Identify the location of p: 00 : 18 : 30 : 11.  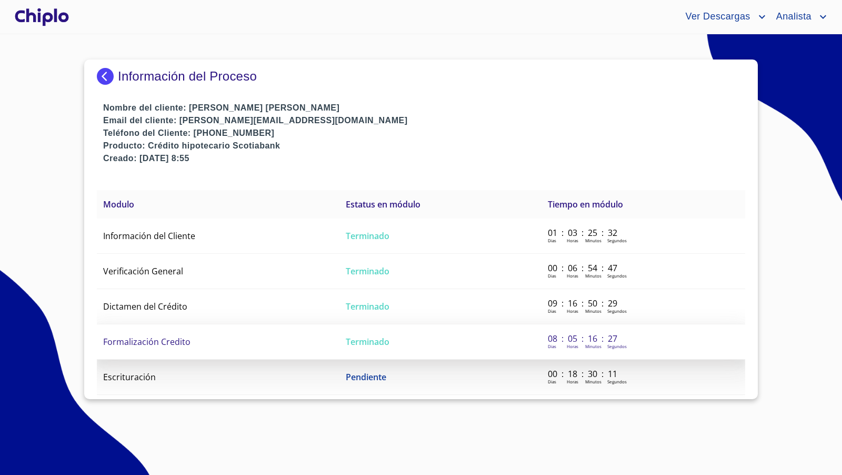
(583, 374).